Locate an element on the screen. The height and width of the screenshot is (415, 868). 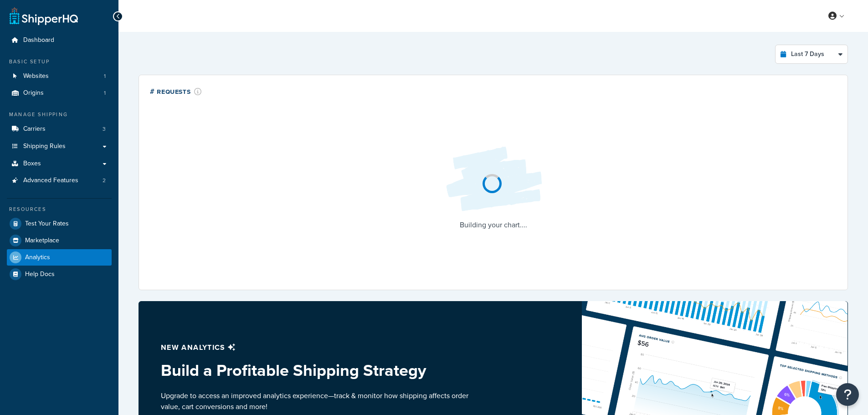
li: Shipping Rules is located at coordinates (59, 146).